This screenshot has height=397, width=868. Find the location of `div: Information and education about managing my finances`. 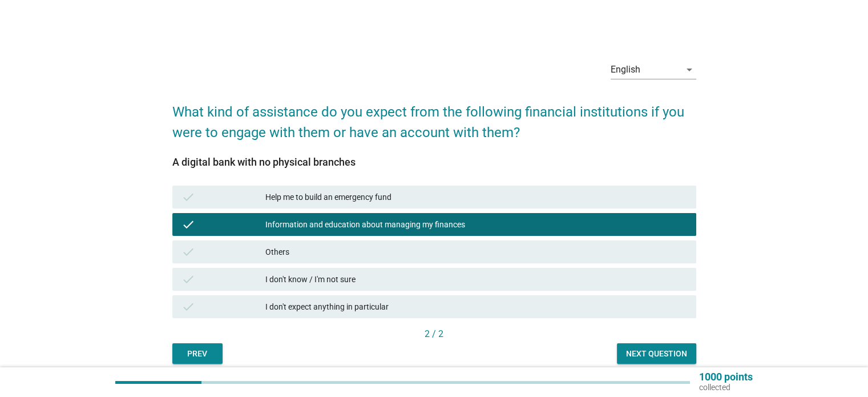

div: Information and education about managing my finances is located at coordinates (476, 225).